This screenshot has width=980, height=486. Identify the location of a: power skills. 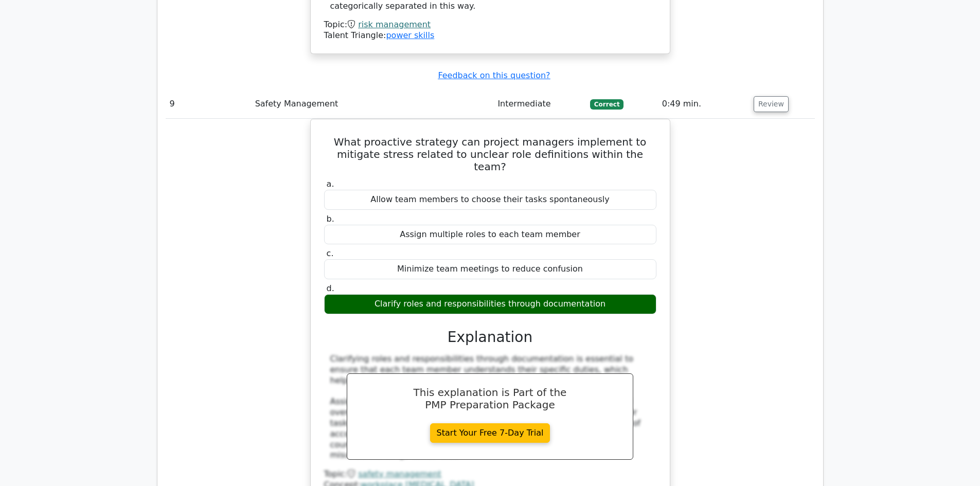
(410, 35).